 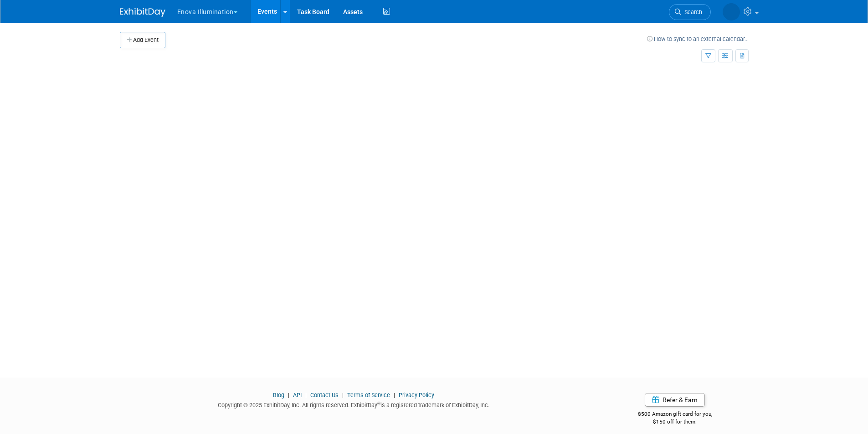 What do you see at coordinates (675, 422) in the screenshot?
I see `div: $150 off for them.` at bounding box center [675, 422].